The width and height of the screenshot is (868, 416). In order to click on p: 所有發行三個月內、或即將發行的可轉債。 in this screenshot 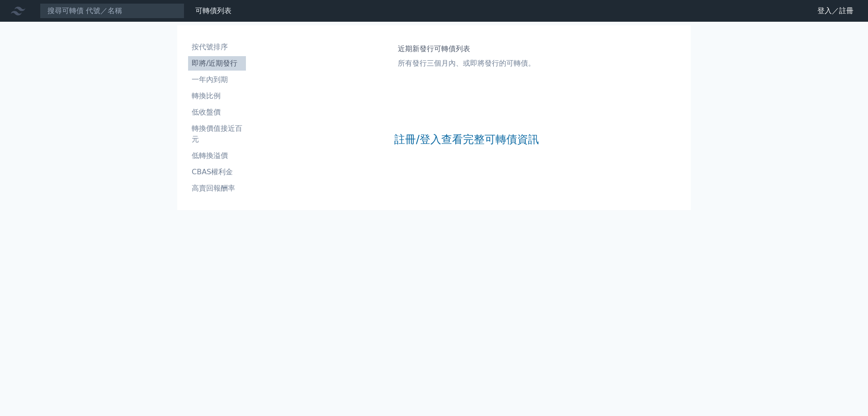, I will do `click(467, 63)`.